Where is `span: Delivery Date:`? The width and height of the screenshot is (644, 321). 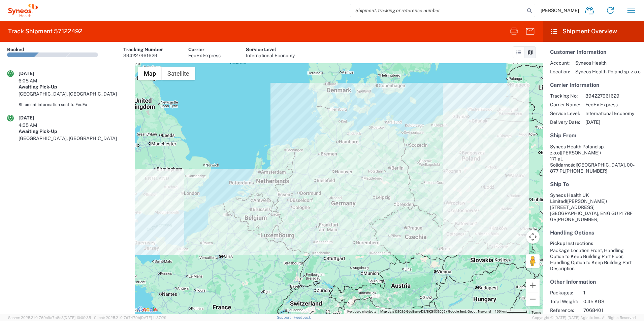 span: Delivery Date: is located at coordinates (565, 122).